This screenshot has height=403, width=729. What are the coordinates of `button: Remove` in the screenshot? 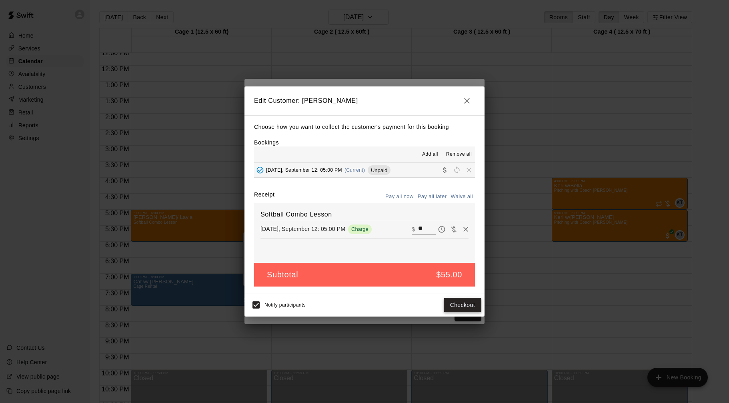 It's located at (465, 229).